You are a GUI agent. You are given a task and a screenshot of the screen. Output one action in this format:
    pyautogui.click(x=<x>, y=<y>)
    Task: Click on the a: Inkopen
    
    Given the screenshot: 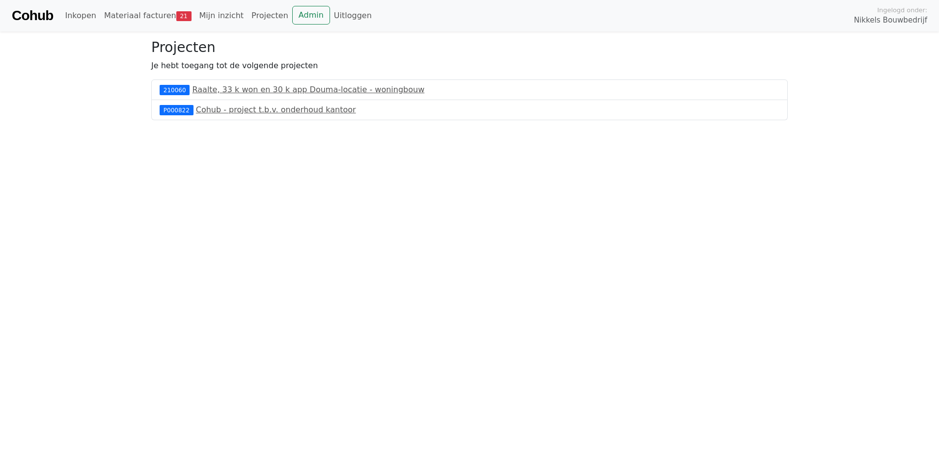 What is the action you would take?
    pyautogui.click(x=80, y=16)
    